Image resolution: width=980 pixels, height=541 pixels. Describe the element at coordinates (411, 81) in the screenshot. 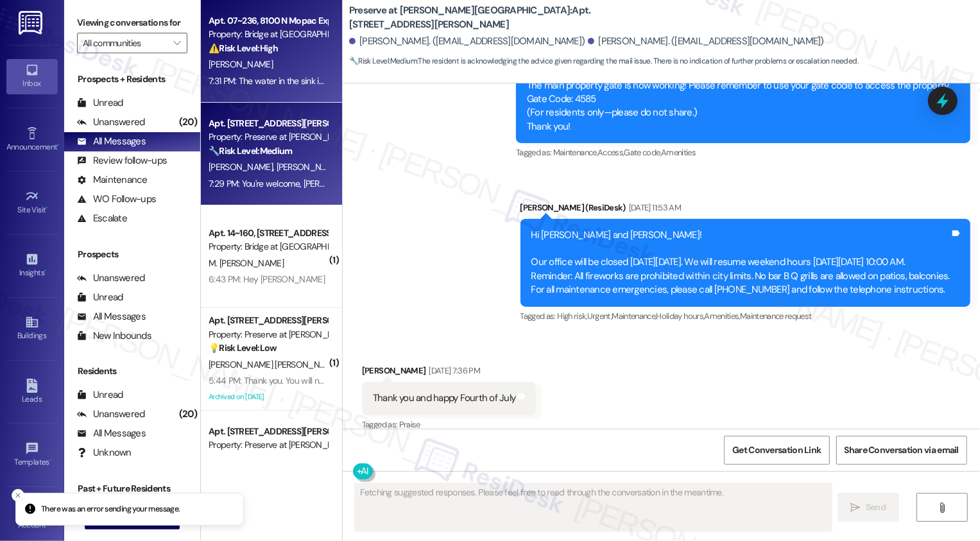

I see `div: 7:31 PM: The water in the sink in the other bathroom takes a long time to go down. Other than tha...` at that location.